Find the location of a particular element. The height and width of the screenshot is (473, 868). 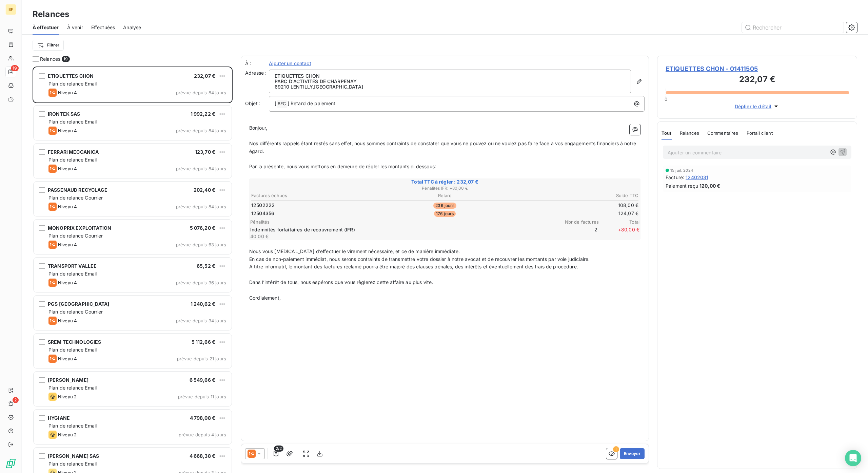

div: Open Intercom Messenger is located at coordinates (853, 458).